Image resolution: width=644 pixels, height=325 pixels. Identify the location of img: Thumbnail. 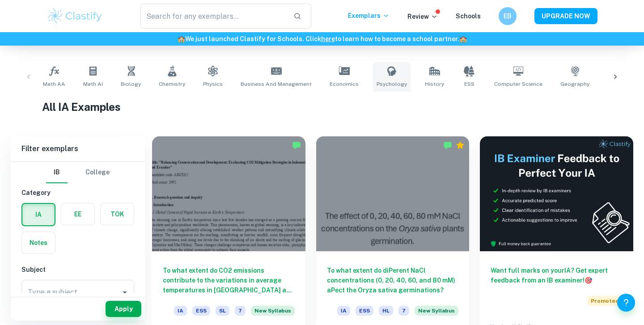
(556, 194).